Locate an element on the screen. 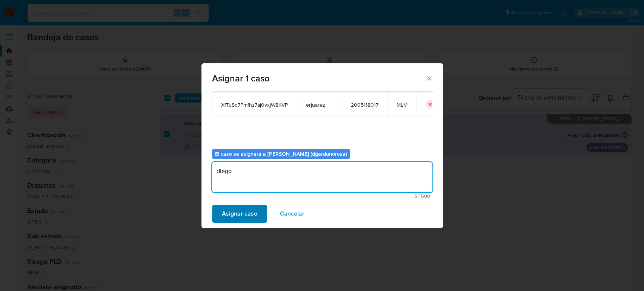 Image resolution: width=644 pixels, height=291 pixels. button: Cancelar is located at coordinates (292, 214).